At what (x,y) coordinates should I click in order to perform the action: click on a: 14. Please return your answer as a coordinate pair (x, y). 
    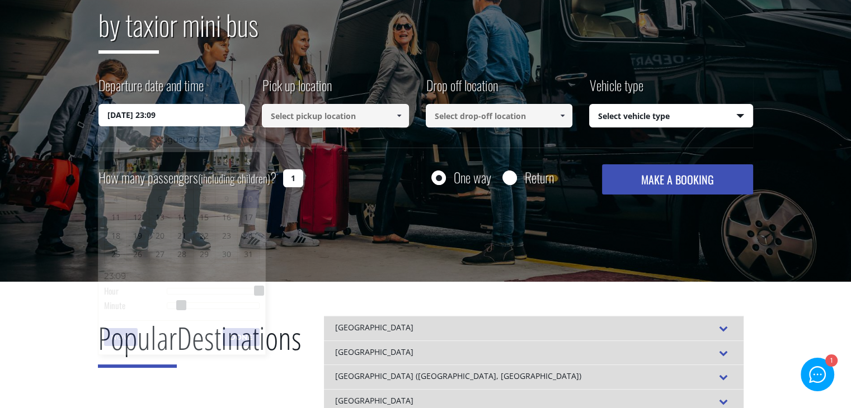
    Looking at the image, I should click on (182, 218).